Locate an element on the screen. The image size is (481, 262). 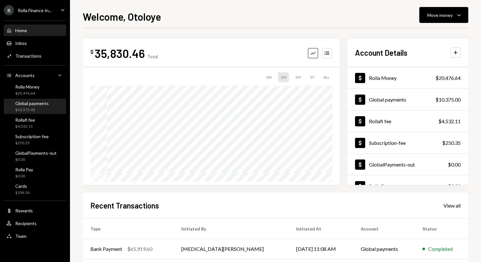
a: Cards$196.36 is located at coordinates (35, 189).